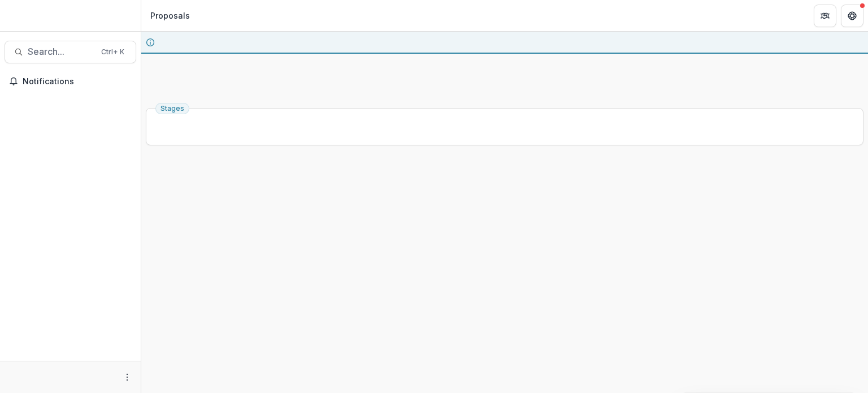 This screenshot has width=868, height=393. Describe the element at coordinates (852, 16) in the screenshot. I see `button: Get Help` at that location.